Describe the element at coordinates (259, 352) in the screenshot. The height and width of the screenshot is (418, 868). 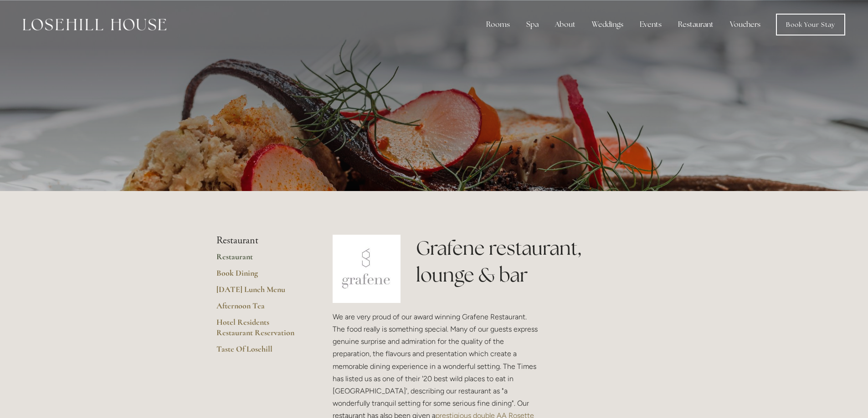
I see `a: Taste Of Losehill` at that location.